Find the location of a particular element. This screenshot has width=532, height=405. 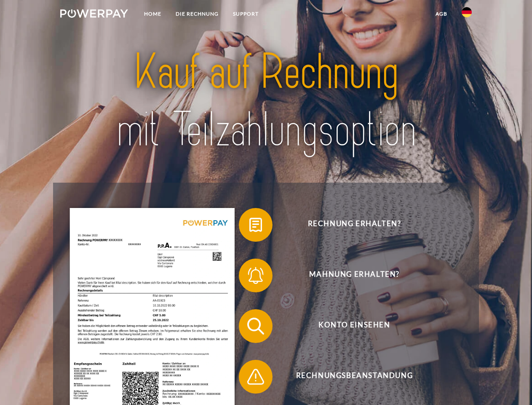

button: Konto einsehen is located at coordinates (348, 326).